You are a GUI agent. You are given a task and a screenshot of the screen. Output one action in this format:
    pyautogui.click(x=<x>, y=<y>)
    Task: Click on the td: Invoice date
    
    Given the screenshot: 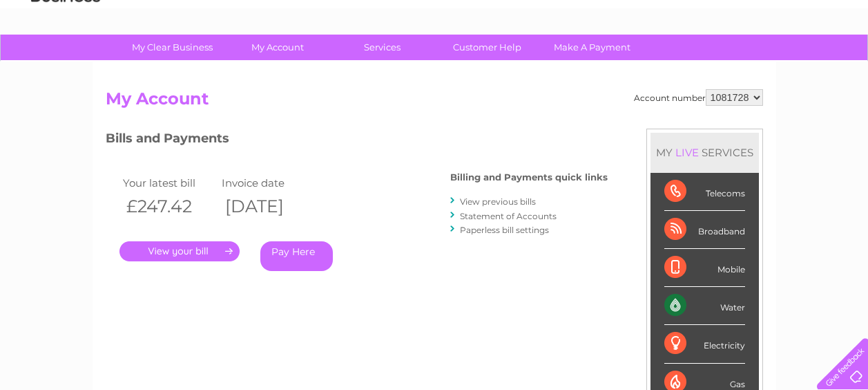 What is the action you would take?
    pyautogui.click(x=268, y=183)
    